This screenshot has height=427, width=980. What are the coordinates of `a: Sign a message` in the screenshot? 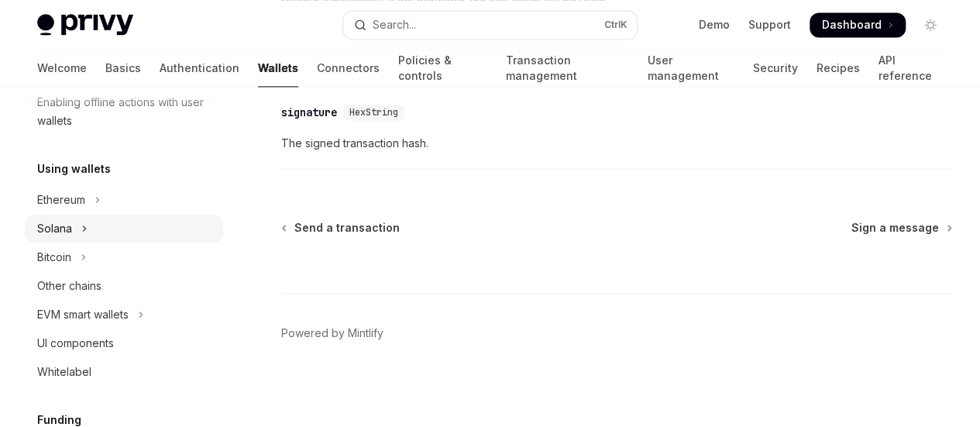 It's located at (901, 228).